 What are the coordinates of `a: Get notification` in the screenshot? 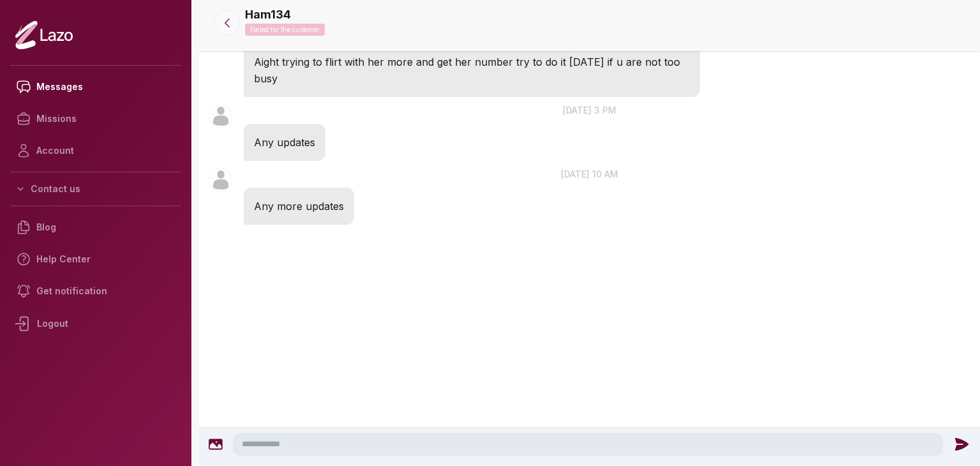 It's located at (96, 291).